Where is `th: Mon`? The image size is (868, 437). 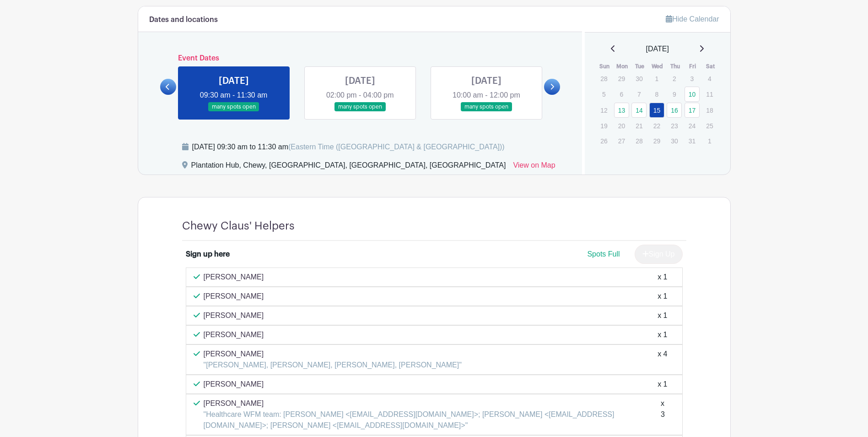 th: Mon is located at coordinates (622, 66).